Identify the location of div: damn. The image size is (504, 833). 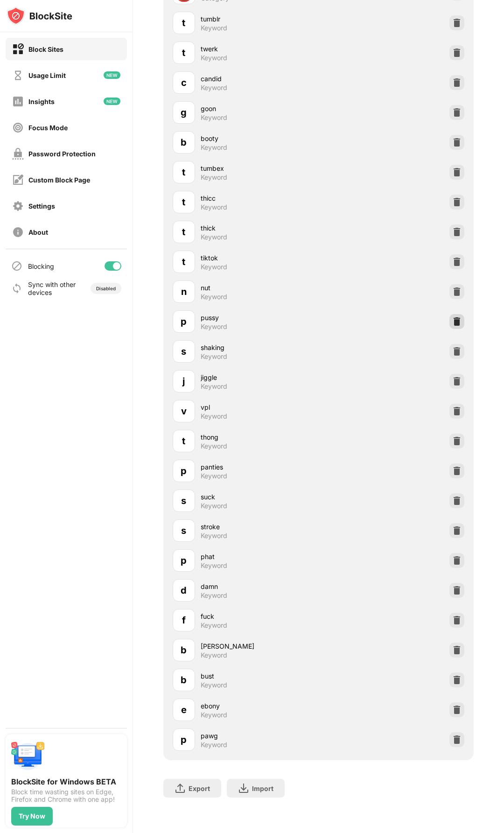
(259, 586).